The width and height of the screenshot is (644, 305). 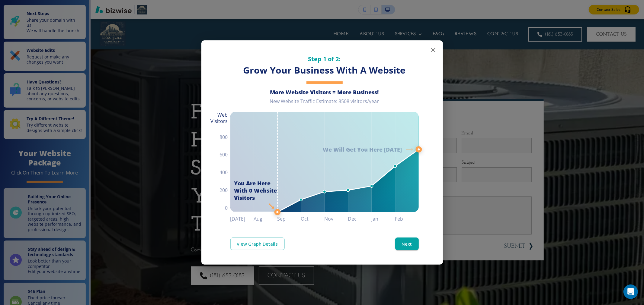 I want to click on button: Next, so click(x=407, y=244).